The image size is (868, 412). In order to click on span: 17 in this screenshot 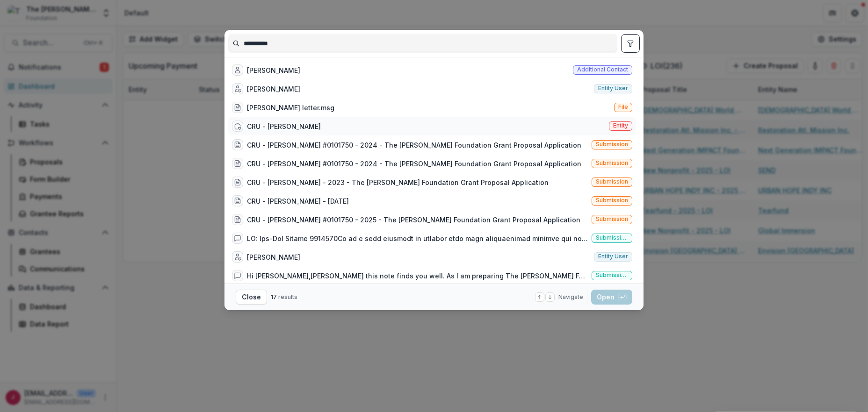, I will do `click(273, 297)`.